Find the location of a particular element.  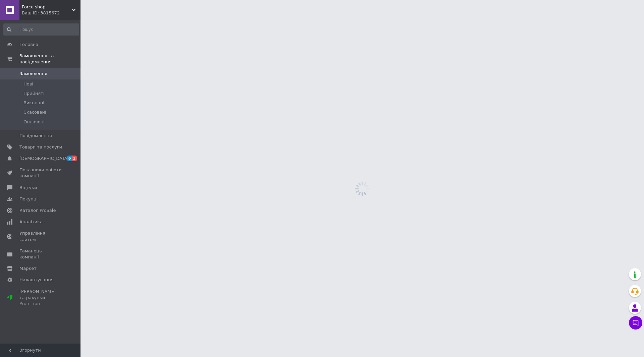

button: Чат з покупцем is located at coordinates (636, 323).